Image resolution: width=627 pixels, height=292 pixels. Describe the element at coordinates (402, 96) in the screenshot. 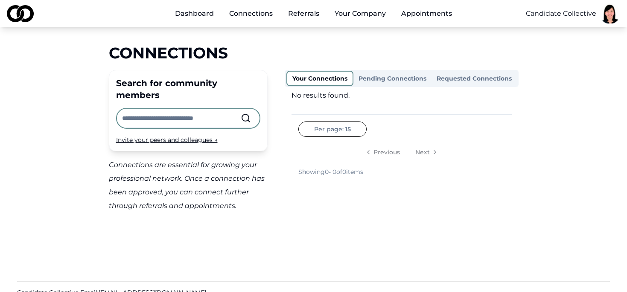

I see `div: No results found.` at that location.